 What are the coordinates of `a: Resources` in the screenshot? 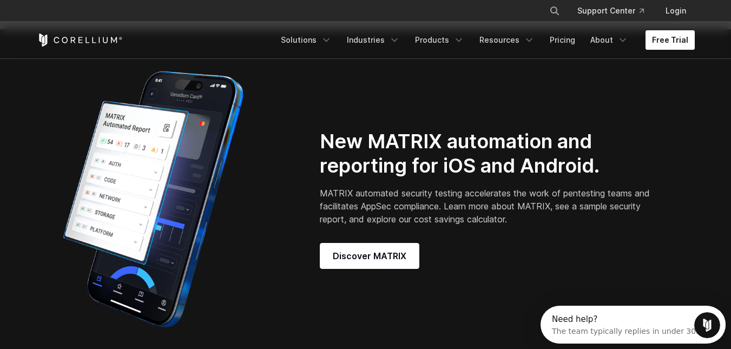 It's located at (507, 40).